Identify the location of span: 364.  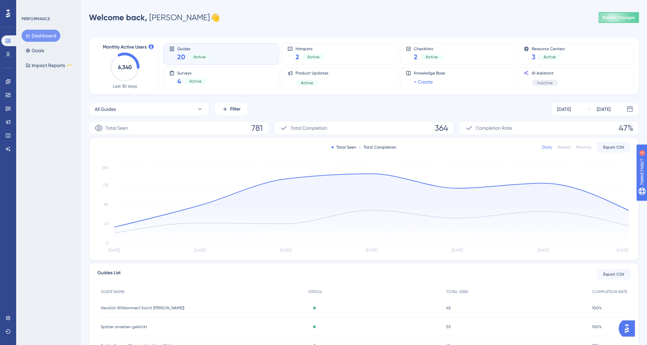
(442, 128).